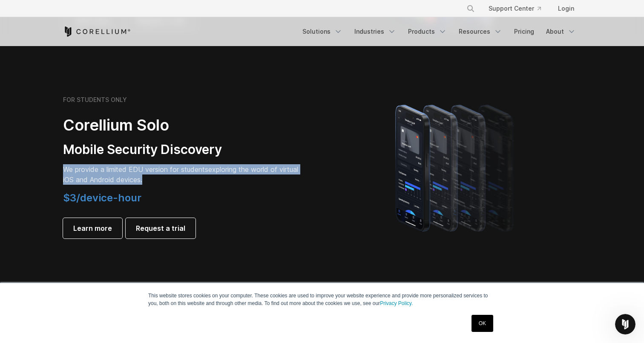 The height and width of the screenshot is (343, 644). What do you see at coordinates (182, 175) in the screenshot?
I see `p: exploring the world of virtual iOS and Android devices.` at bounding box center [182, 175].